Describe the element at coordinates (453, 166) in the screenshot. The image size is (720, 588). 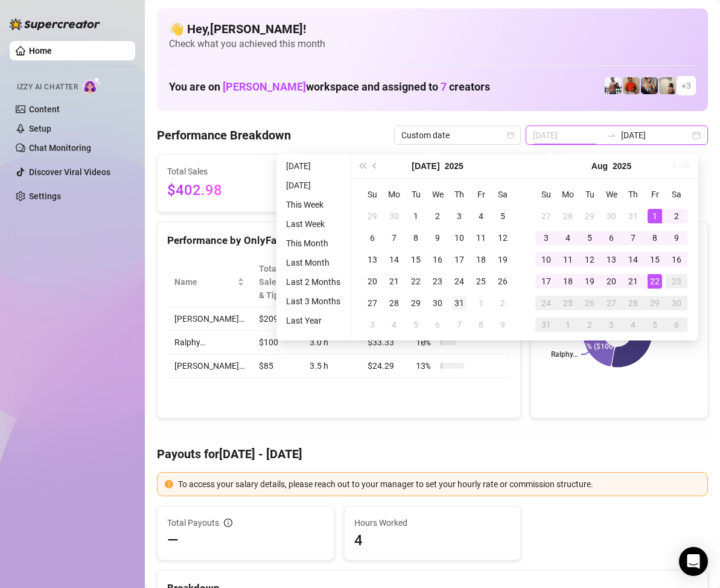
I see `button: Choose a year` at that location.